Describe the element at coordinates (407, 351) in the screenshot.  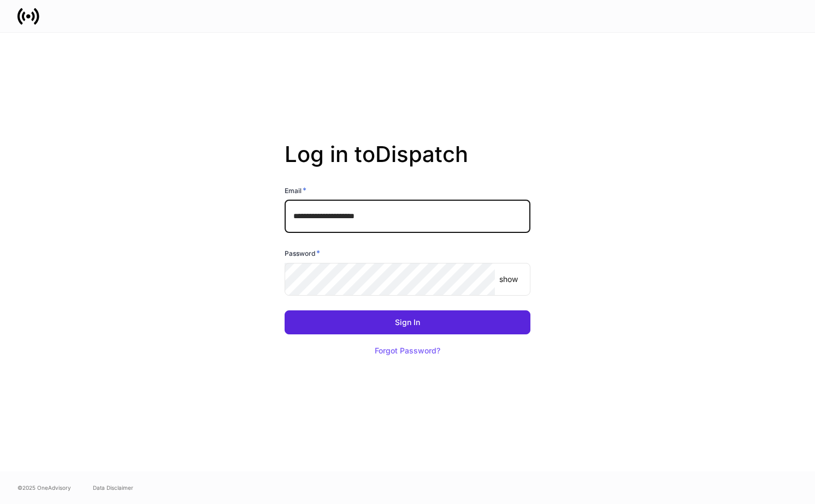
I see `div: Forgot Password?` at that location.